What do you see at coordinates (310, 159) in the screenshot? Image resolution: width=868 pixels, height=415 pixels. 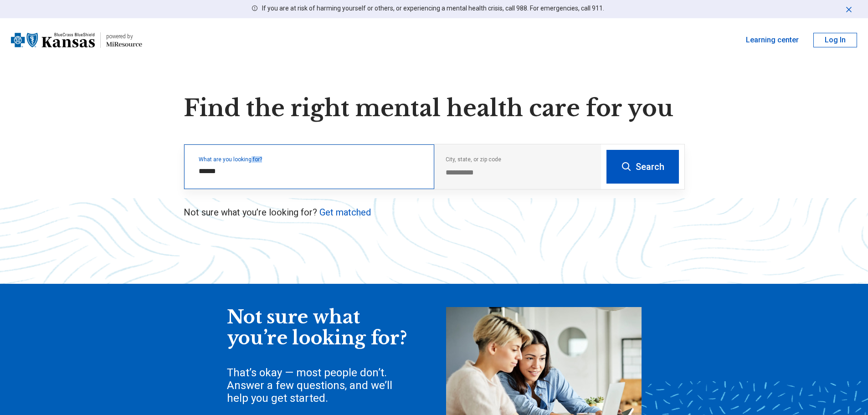 I see `label: What are you looking for?` at bounding box center [310, 159].